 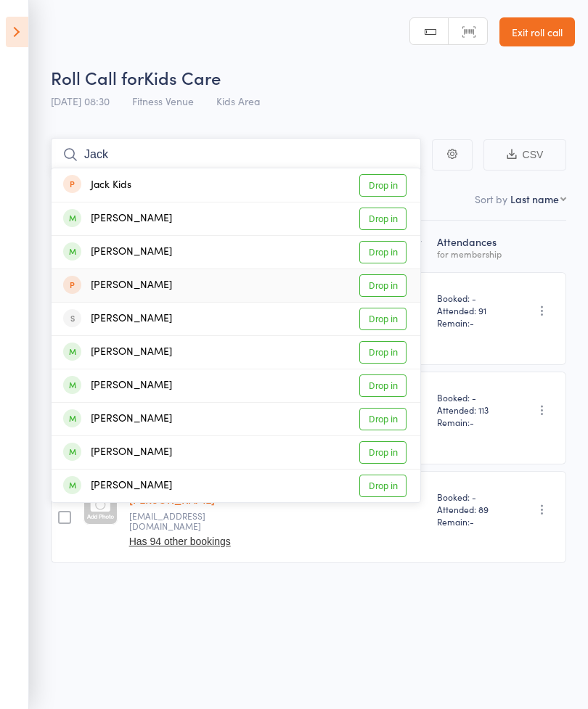 I want to click on a: Exit roll call, so click(x=537, y=32).